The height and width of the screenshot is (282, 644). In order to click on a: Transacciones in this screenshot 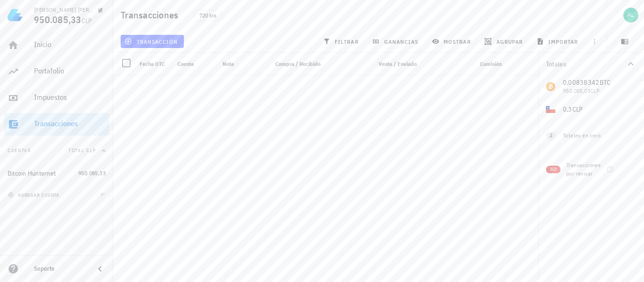, I will do `click(56, 124)`.